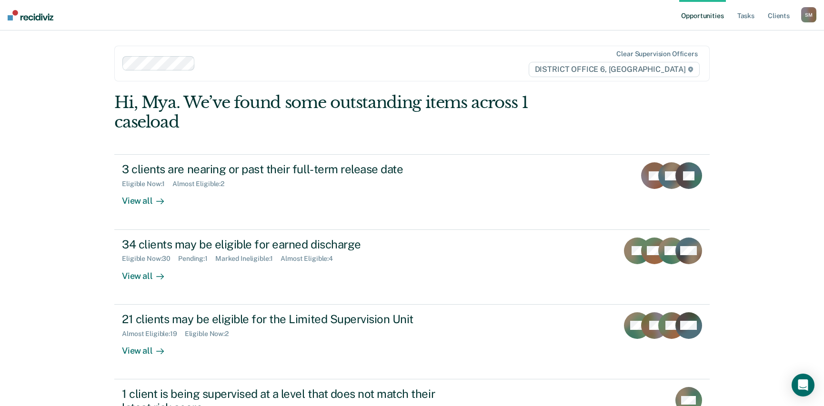  What do you see at coordinates (147, 184) in the screenshot?
I see `div: Eligible Now : 1` at bounding box center [147, 184].